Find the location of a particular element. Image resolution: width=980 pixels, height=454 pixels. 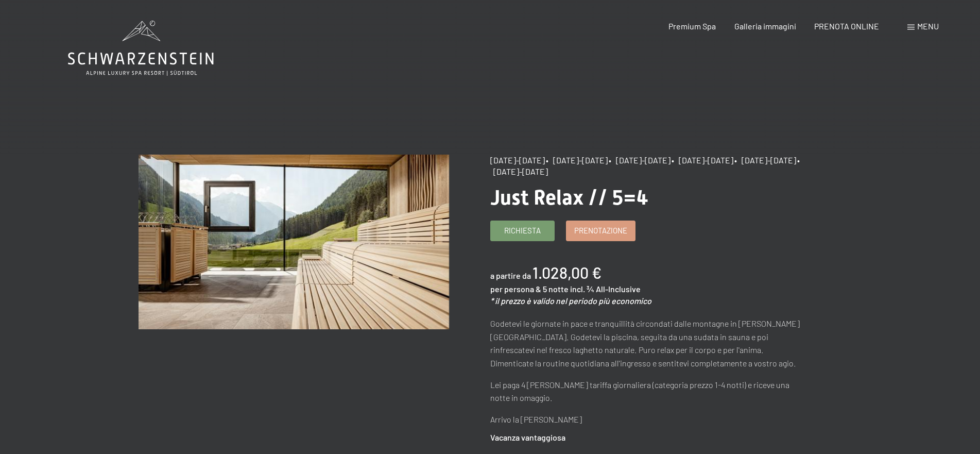

em: * il prezzo è valido nel periodo più economico is located at coordinates (571, 300).